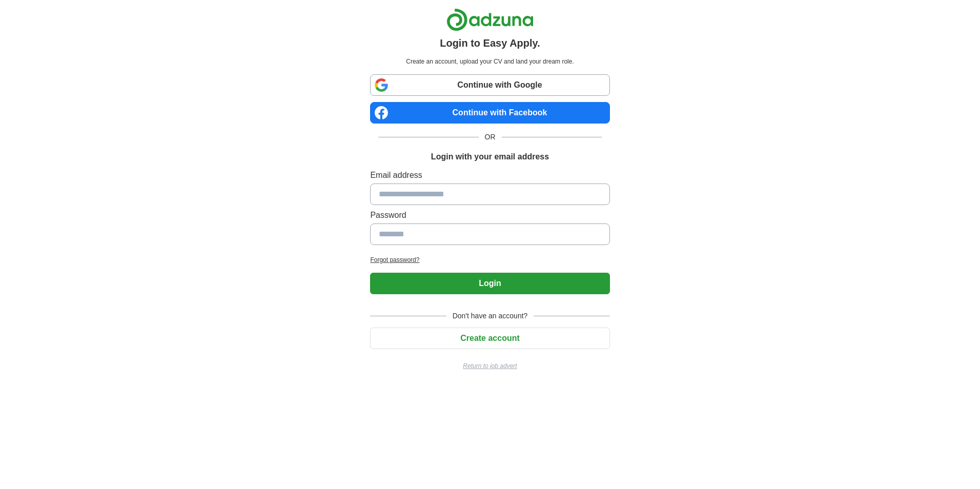 This screenshot has width=980, height=489. What do you see at coordinates (489, 61) in the screenshot?
I see `p: Create an account, upload your CV and land your dream role.` at bounding box center [489, 61].